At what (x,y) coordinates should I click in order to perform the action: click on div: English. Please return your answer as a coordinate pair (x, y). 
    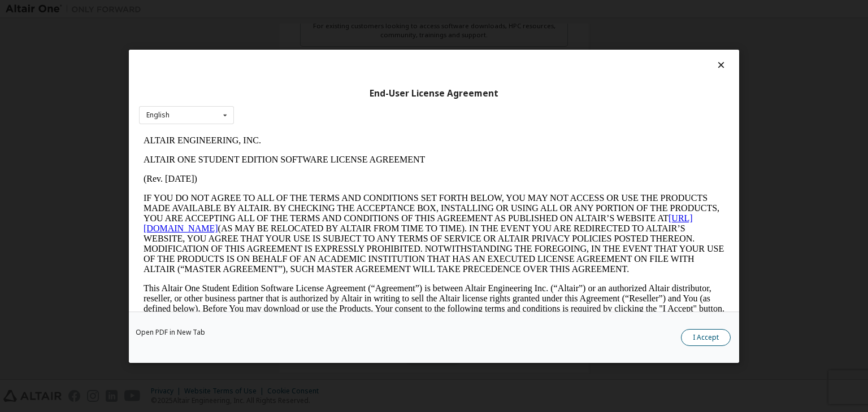
    Looking at the image, I should click on (158, 115).